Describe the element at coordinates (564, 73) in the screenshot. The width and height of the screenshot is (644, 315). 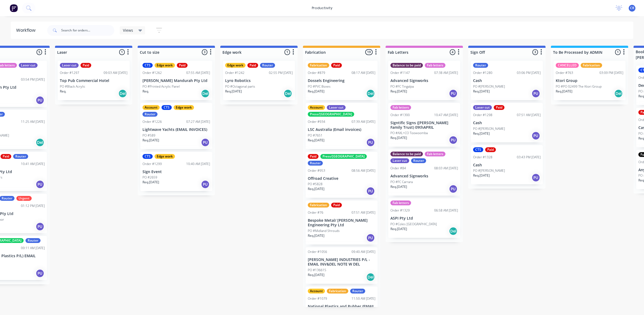
I see `div: Order #763` at that location.